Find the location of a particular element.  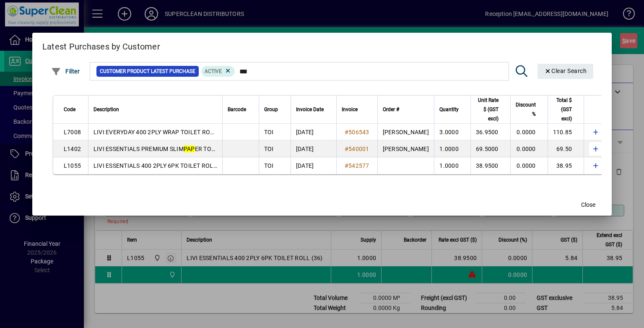

h2: Latest Purchases by Customer is located at coordinates (322, 45).